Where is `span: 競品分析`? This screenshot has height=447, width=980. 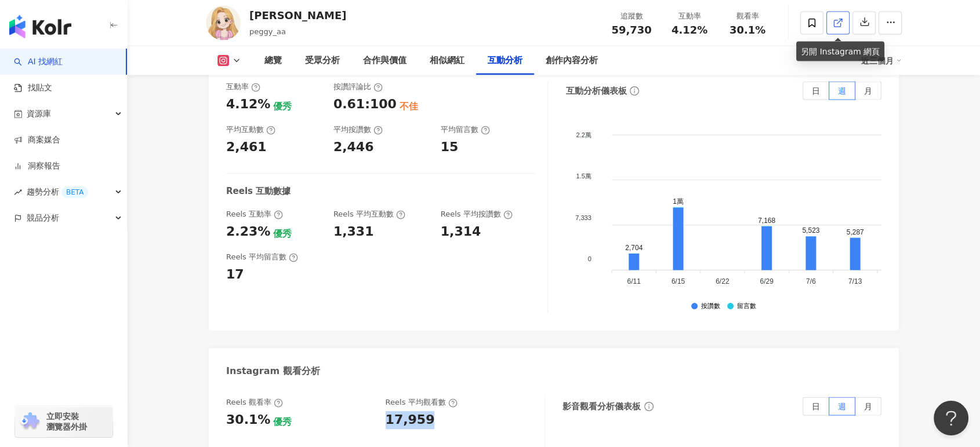
span: 競品分析 is located at coordinates (43, 218).